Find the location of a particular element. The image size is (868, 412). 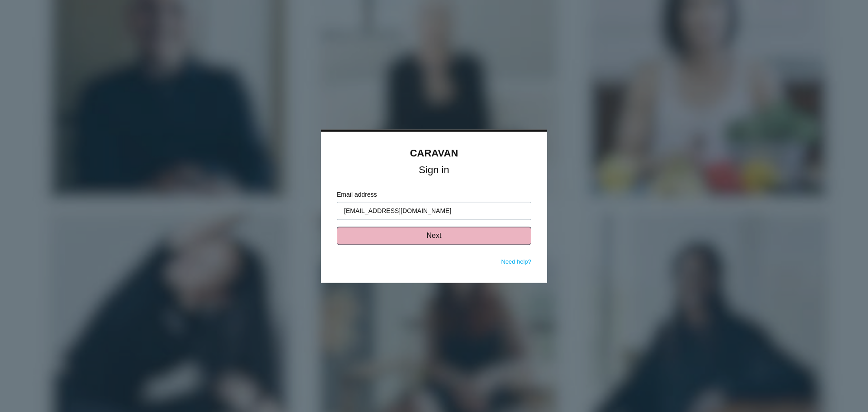

a: Need help? is located at coordinates (516, 262).